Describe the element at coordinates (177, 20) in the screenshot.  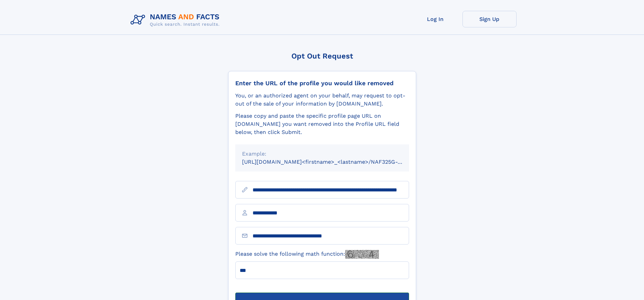
I see `img: Logo Names and Facts` at that location.